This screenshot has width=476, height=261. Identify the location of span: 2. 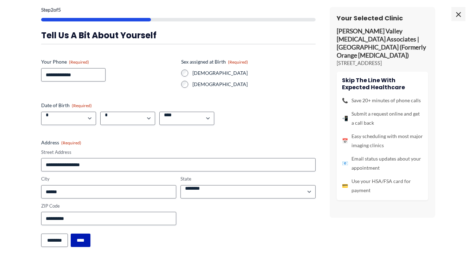
(52, 9).